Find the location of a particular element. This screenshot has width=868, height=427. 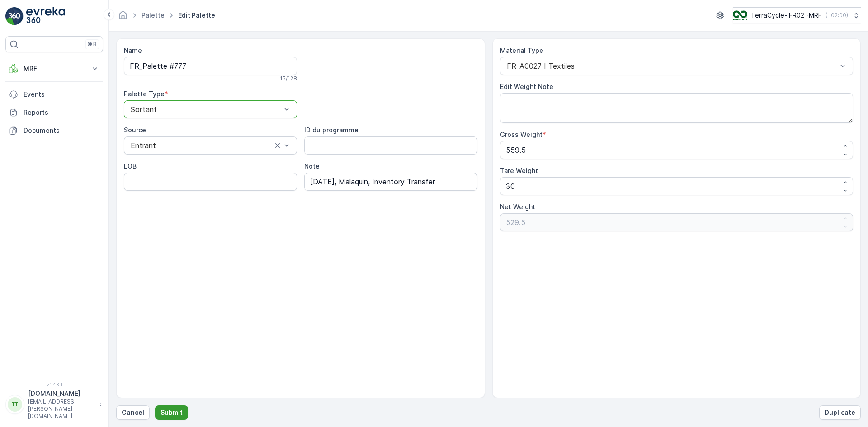

button: Duplicate is located at coordinates (840, 413).